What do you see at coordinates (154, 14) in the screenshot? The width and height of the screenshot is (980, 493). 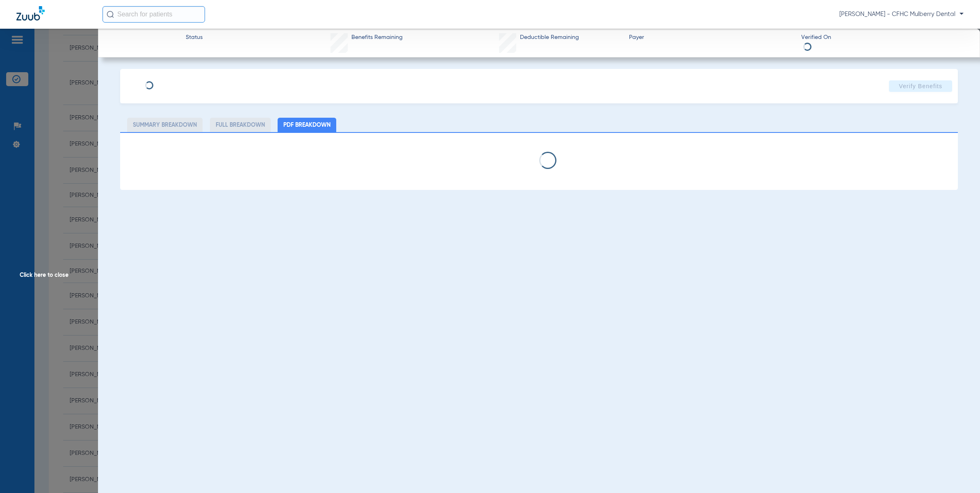 I see `input: Search for patients` at bounding box center [154, 14].